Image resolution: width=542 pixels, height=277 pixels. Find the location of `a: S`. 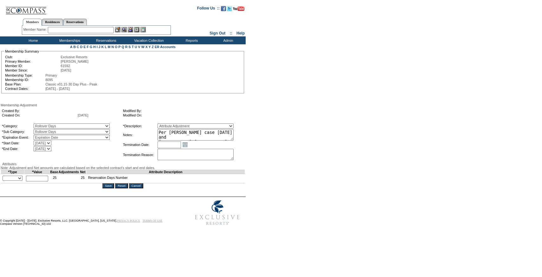

a: S is located at coordinates (129, 47).